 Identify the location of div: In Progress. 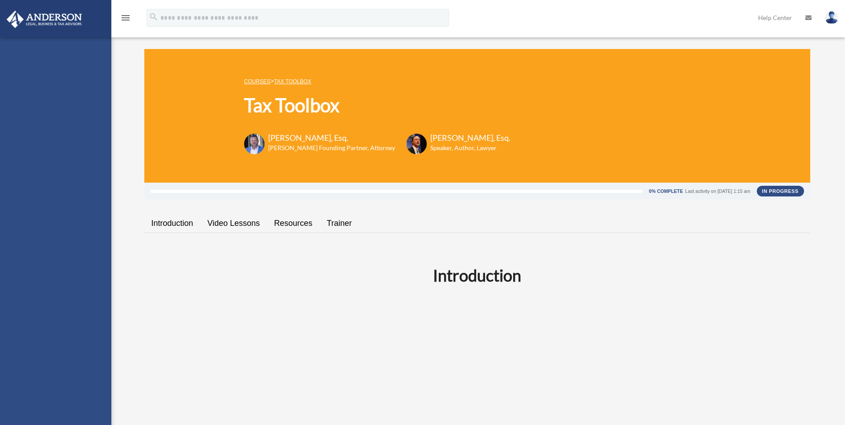
(780, 191).